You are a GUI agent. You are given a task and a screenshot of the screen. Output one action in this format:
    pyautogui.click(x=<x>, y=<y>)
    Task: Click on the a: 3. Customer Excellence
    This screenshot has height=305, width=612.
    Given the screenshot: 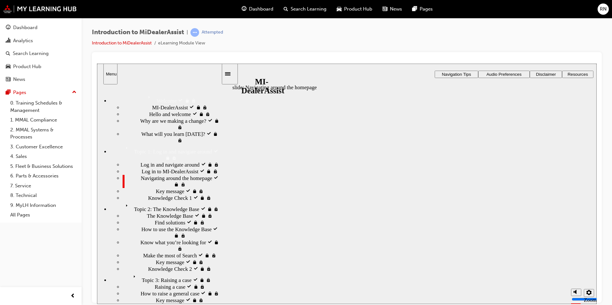 What is the action you would take?
    pyautogui.click(x=43, y=147)
    